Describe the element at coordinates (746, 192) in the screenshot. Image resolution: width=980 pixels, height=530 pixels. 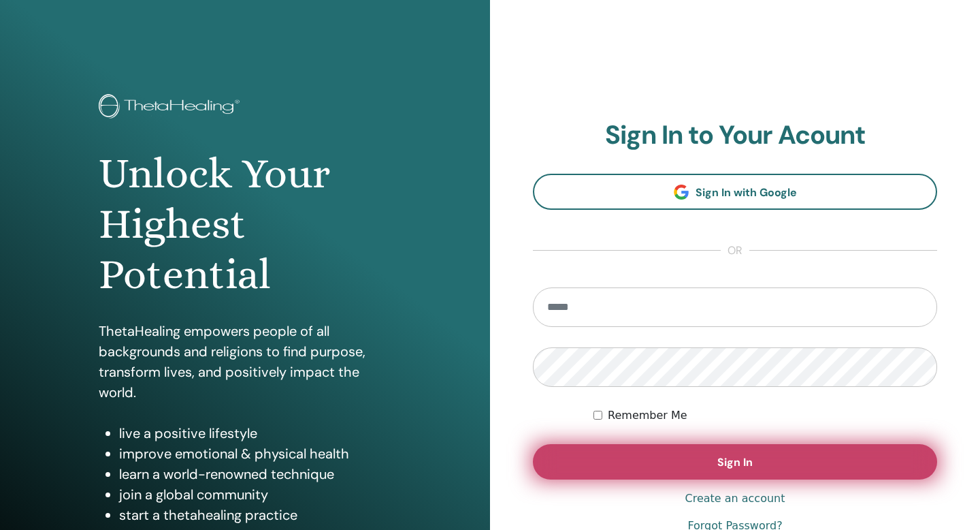
I see `span: Sign In with Google` at that location.